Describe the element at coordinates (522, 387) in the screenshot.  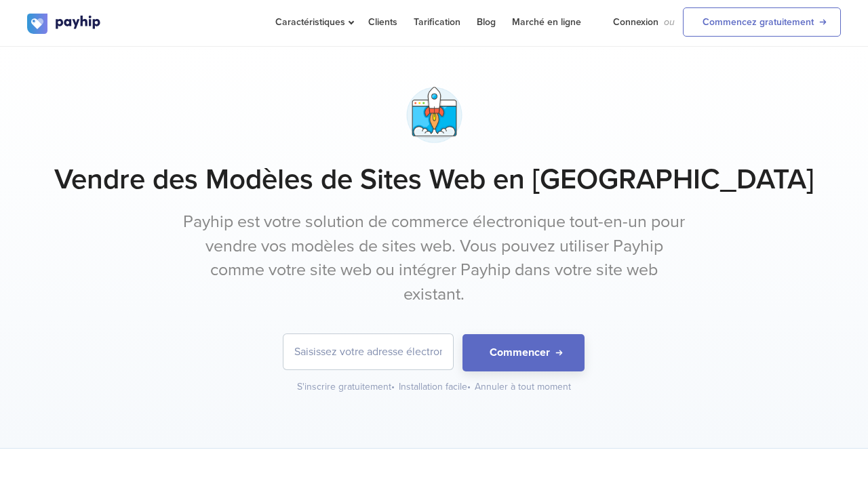
I see `div: Annuler à tout moment` at that location.